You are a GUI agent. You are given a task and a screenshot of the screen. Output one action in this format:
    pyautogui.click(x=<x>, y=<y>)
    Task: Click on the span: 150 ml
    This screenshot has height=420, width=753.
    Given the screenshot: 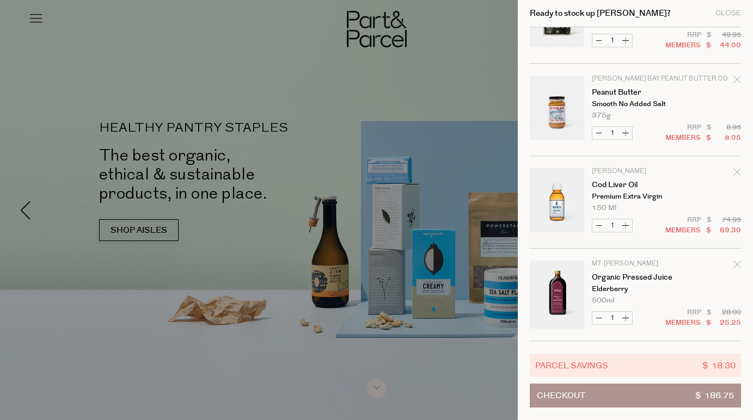 What is the action you would take?
    pyautogui.click(x=604, y=208)
    